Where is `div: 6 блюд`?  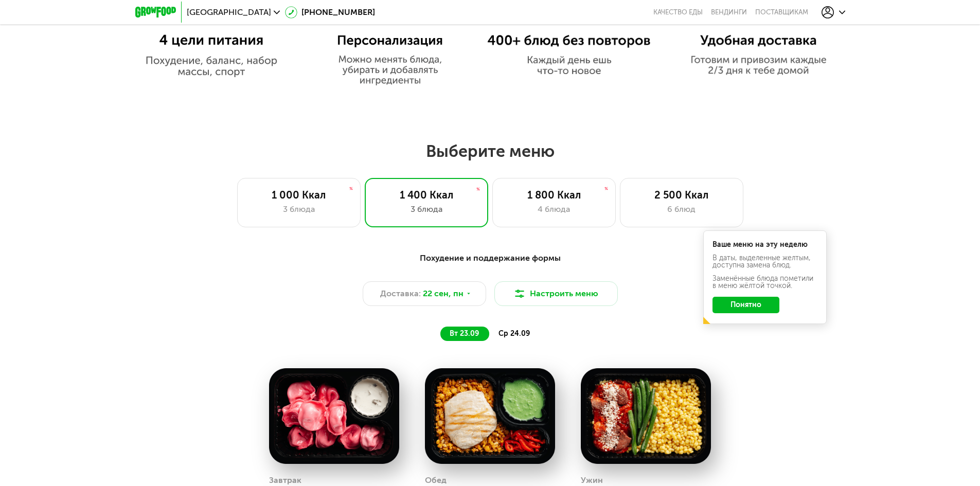 div: 6 блюд is located at coordinates (682, 209).